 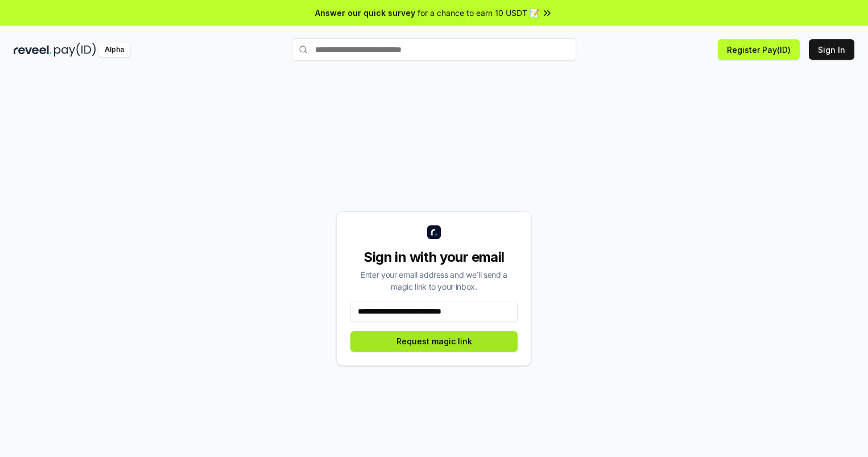 I want to click on span: for a chance to earn 10 USDT 📝, so click(x=478, y=12).